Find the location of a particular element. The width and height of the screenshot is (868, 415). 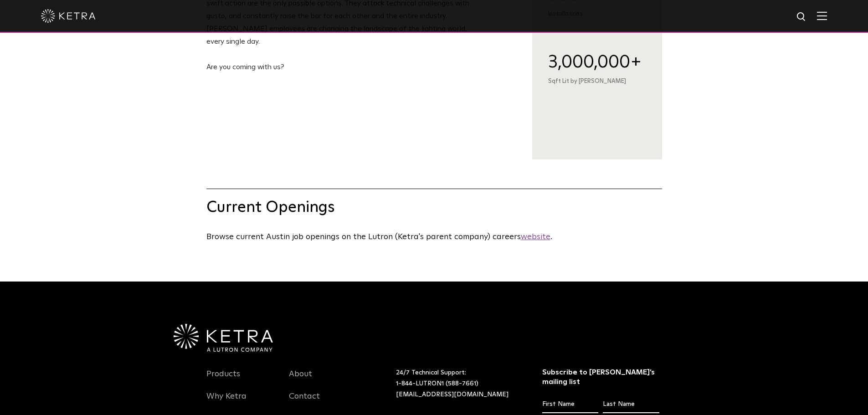

div: 3,000,000+ is located at coordinates (597, 62).